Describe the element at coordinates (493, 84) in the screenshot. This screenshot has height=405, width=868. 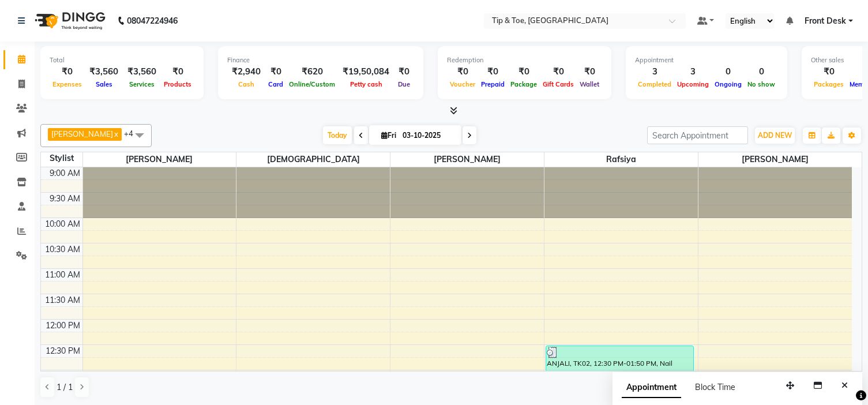
I see `span: Prepaid` at that location.